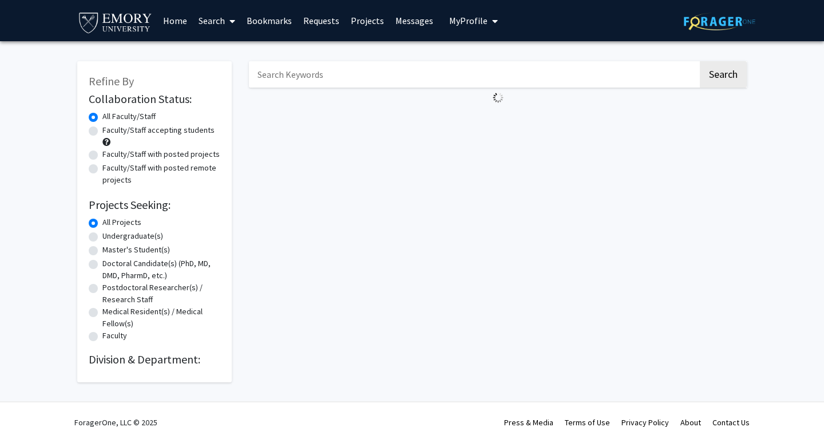 The width and height of the screenshot is (824, 427). Describe the element at coordinates (498, 97) in the screenshot. I see `img: Loading` at that location.